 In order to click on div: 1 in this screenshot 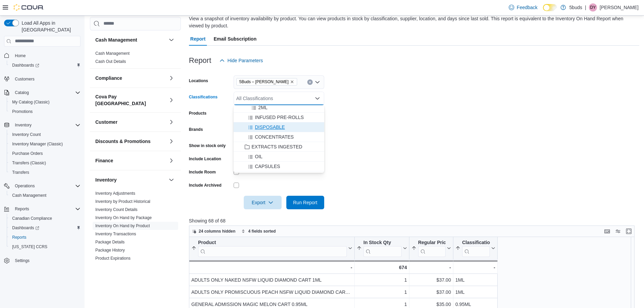, I will do `click(382, 280)`.